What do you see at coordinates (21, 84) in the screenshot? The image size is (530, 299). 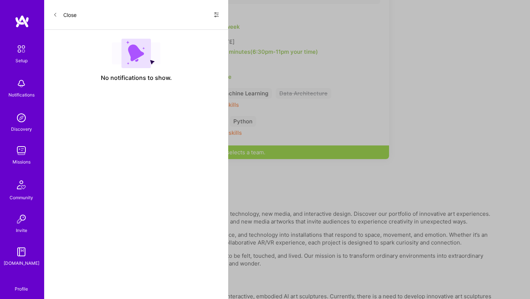 I see `img: bell` at bounding box center [21, 84].